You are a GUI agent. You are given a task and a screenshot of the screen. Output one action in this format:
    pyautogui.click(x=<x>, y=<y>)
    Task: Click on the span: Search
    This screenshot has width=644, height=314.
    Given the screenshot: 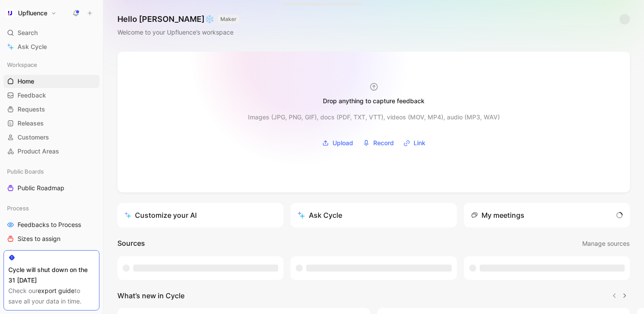 What is the action you would take?
    pyautogui.click(x=28, y=33)
    